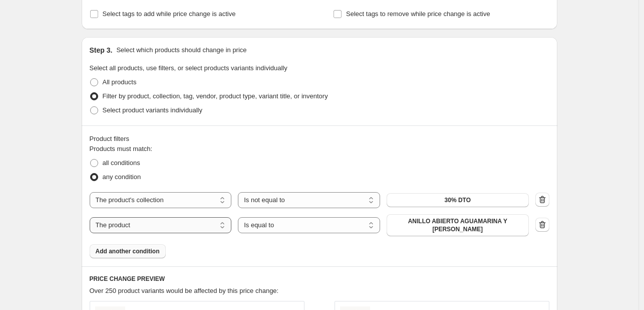 This screenshot has height=310, width=644. I want to click on span: Select tags to remove while price change is active, so click(418, 14).